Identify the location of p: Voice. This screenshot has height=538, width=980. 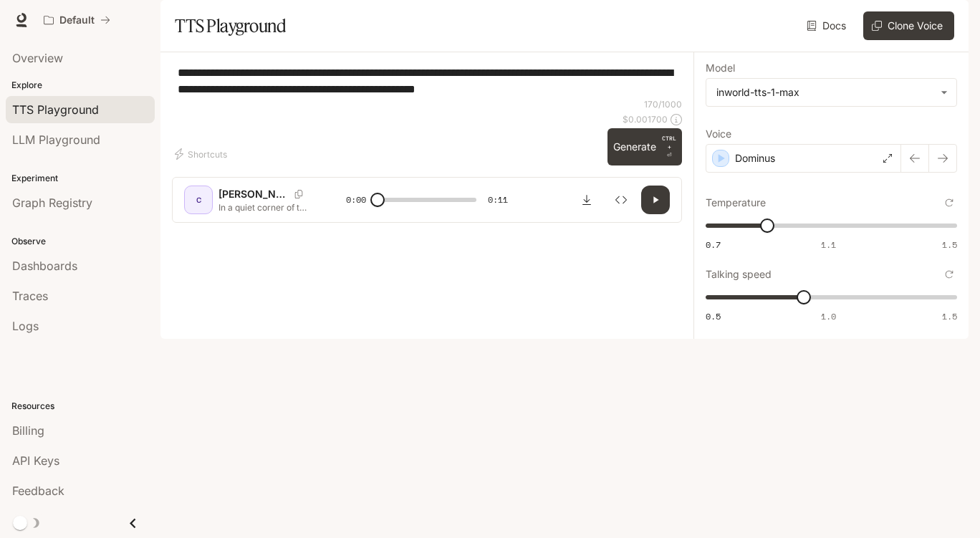
(719, 134).